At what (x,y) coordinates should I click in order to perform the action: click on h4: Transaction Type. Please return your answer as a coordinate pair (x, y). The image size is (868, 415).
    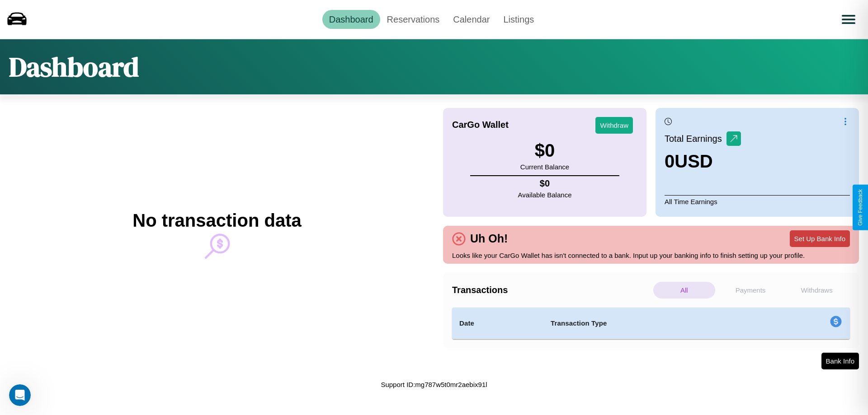
    Looking at the image, I should click on (653, 323).